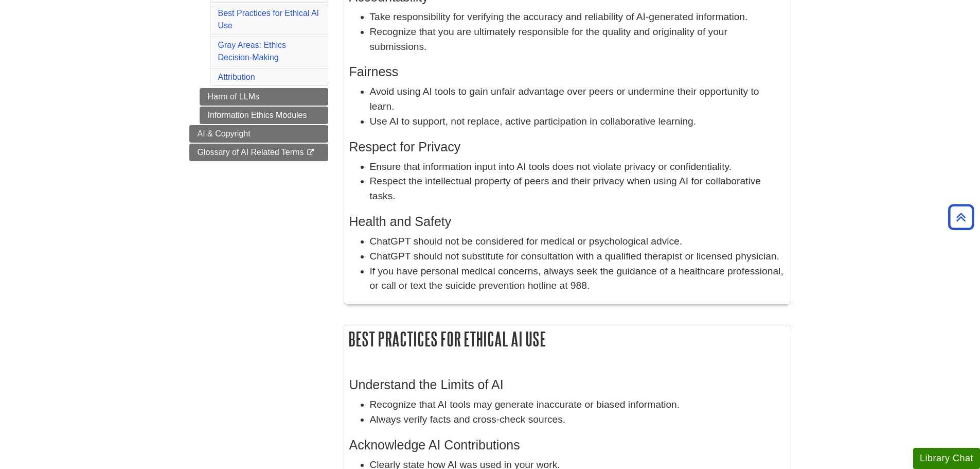  Describe the element at coordinates (568, 72) in the screenshot. I see `h3: Fairness` at that location.